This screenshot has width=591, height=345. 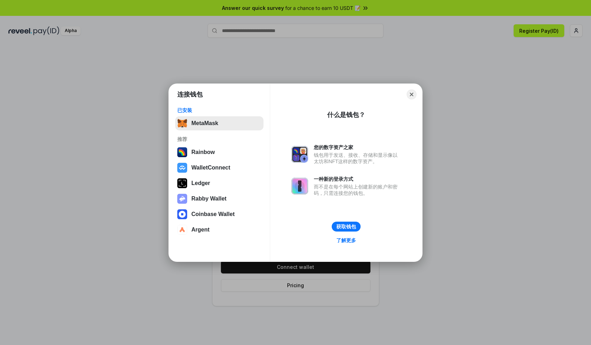 What do you see at coordinates (412, 94) in the screenshot?
I see `button: Close` at bounding box center [412, 94].